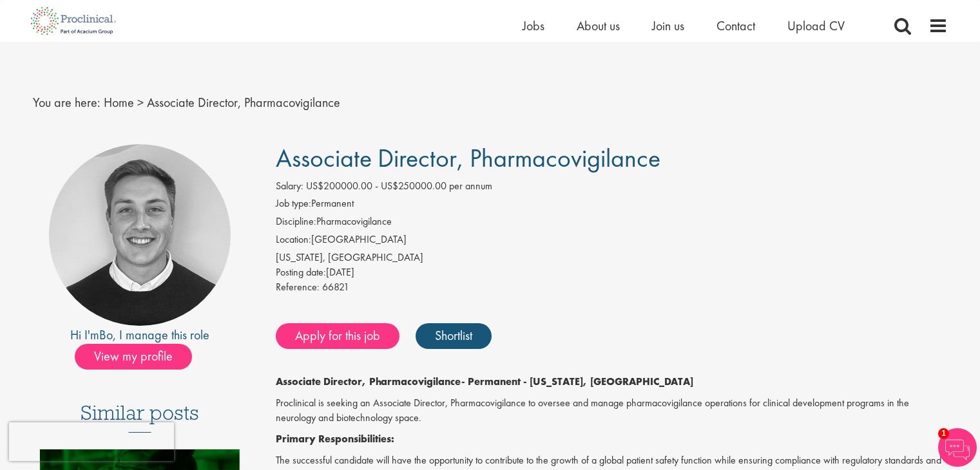  Describe the element at coordinates (337, 336) in the screenshot. I see `a: Apply for this job` at that location.